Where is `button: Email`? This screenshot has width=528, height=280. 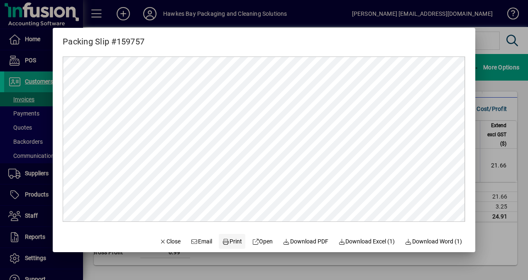 button: Email is located at coordinates (201, 241).